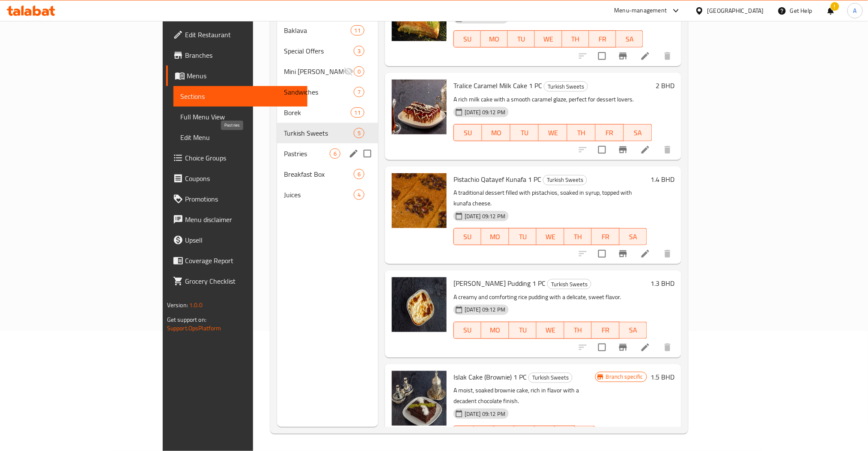  Describe the element at coordinates (327, 30) in the screenshot. I see `div: Baklava11` at that location.